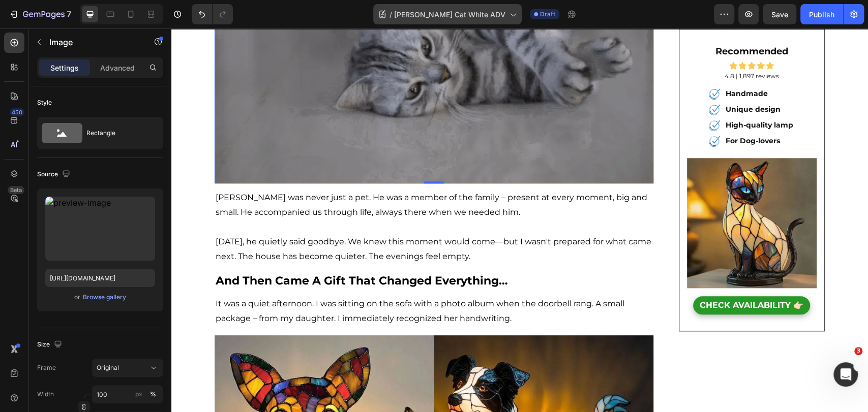 Image resolution: width=868 pixels, height=412 pixels. I want to click on strong: Handmade, so click(575, 65).